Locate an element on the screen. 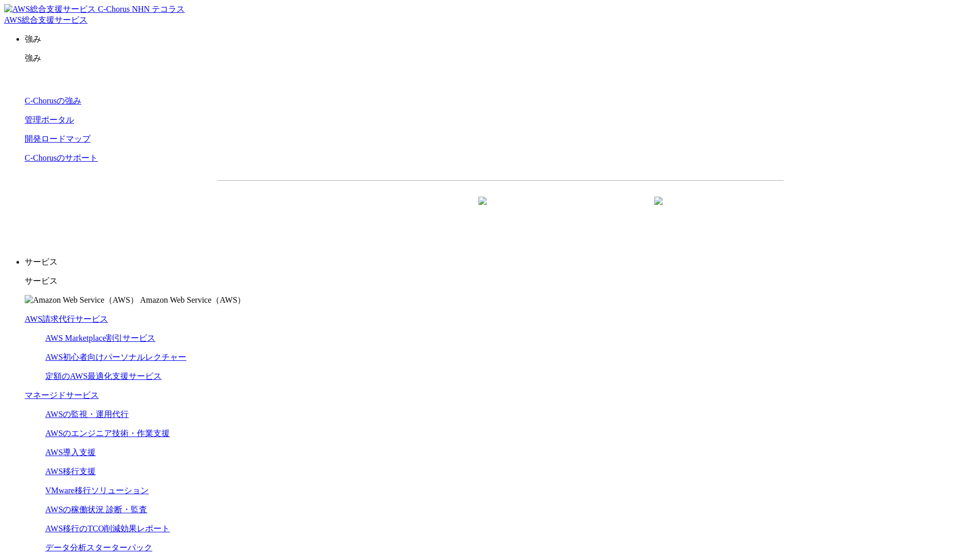  a: AWS移行支援 is located at coordinates (71, 471).